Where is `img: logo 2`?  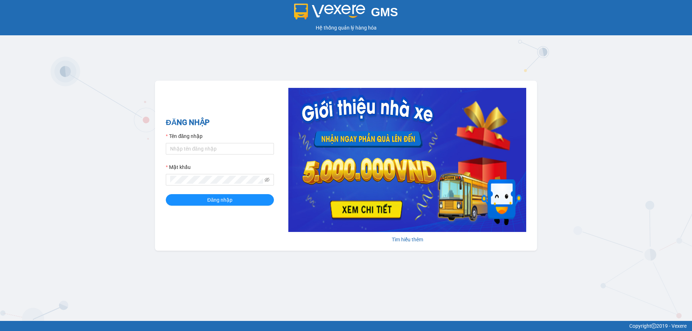
img: logo 2 is located at coordinates (330, 12).